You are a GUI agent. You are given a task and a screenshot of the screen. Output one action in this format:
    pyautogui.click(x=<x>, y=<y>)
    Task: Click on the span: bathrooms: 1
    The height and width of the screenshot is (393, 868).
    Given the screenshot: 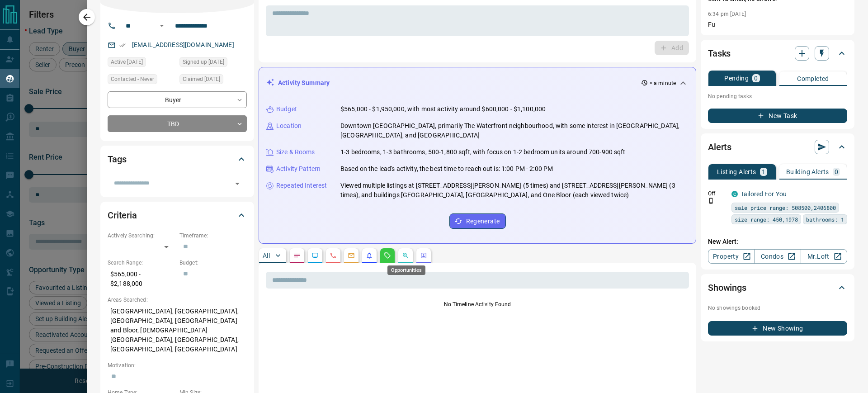 What is the action you would take?
    pyautogui.click(x=825, y=219)
    